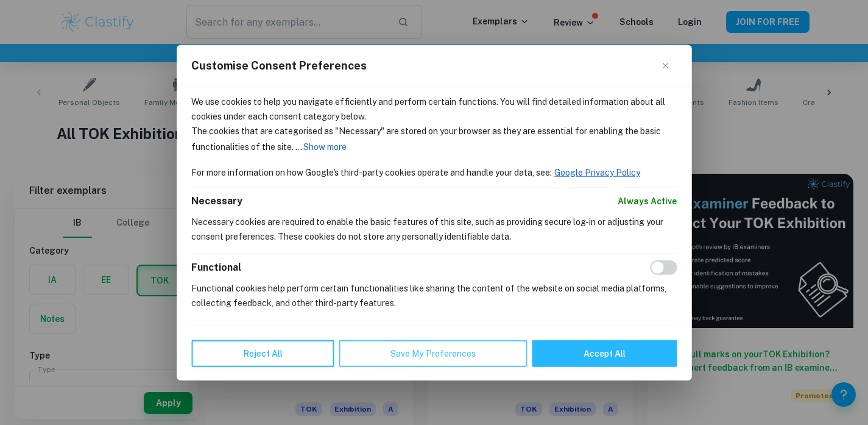  What do you see at coordinates (263, 353) in the screenshot?
I see `button: Reject All` at bounding box center [263, 353].